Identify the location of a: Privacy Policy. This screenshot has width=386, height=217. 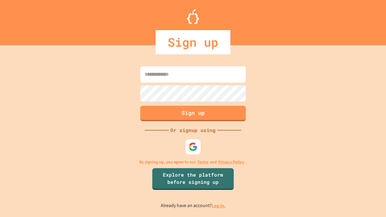
(232, 162).